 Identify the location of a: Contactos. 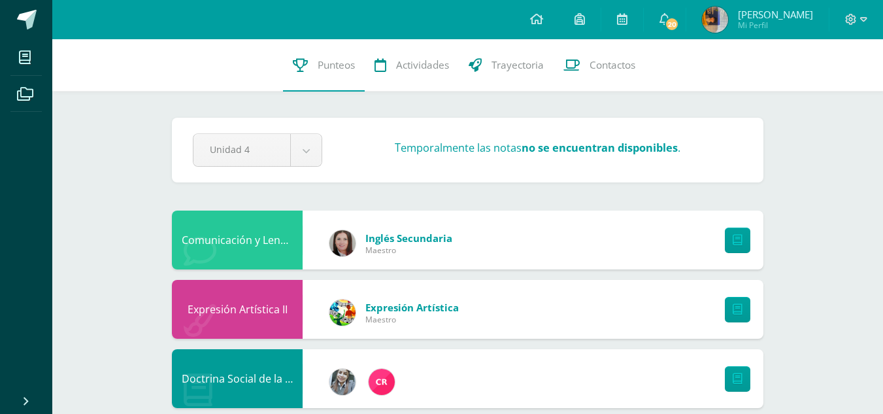
(599, 65).